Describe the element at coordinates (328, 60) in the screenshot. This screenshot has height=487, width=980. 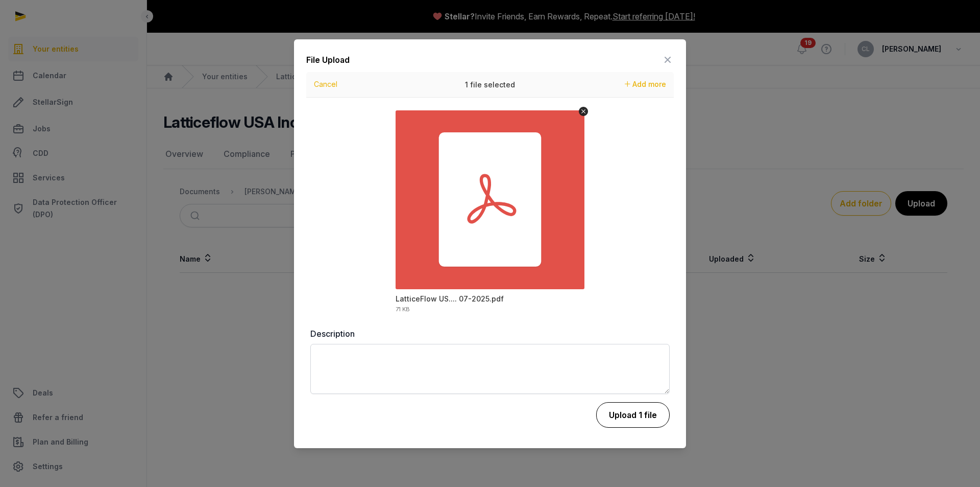
I see `div: File Upload` at that location.